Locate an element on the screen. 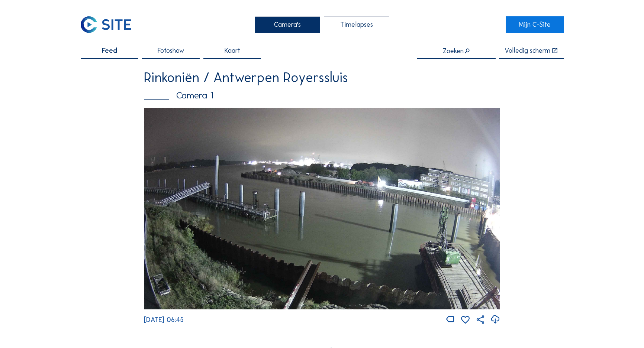  div: Volledig scherm is located at coordinates (527, 50).